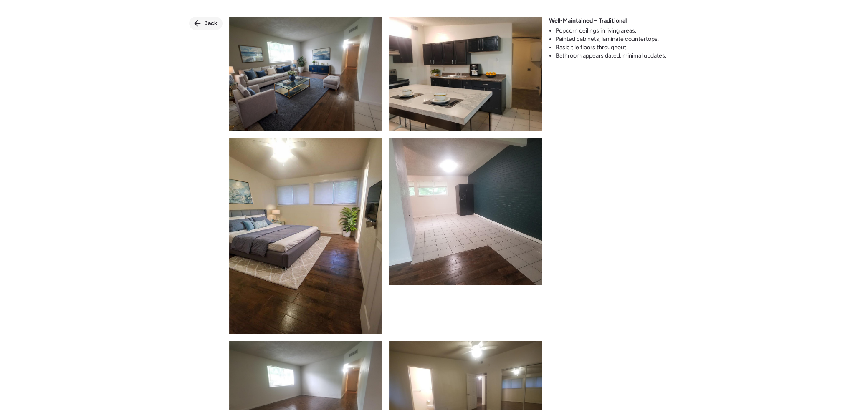  What do you see at coordinates (211, 23) in the screenshot?
I see `span: Back` at bounding box center [211, 23].